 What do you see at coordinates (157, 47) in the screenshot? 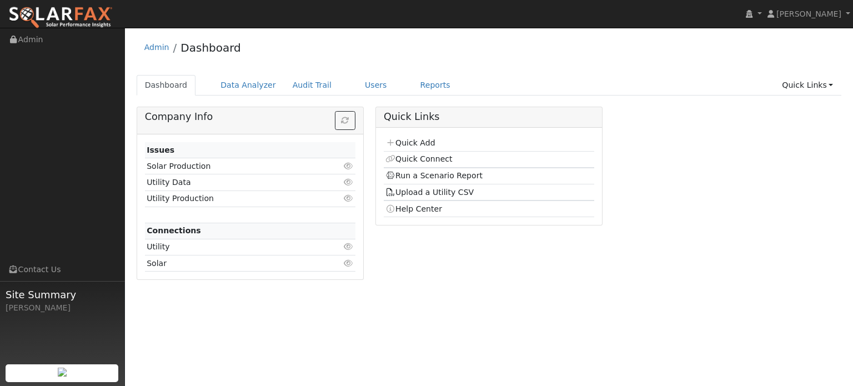
I see `a: Admin` at bounding box center [157, 47].